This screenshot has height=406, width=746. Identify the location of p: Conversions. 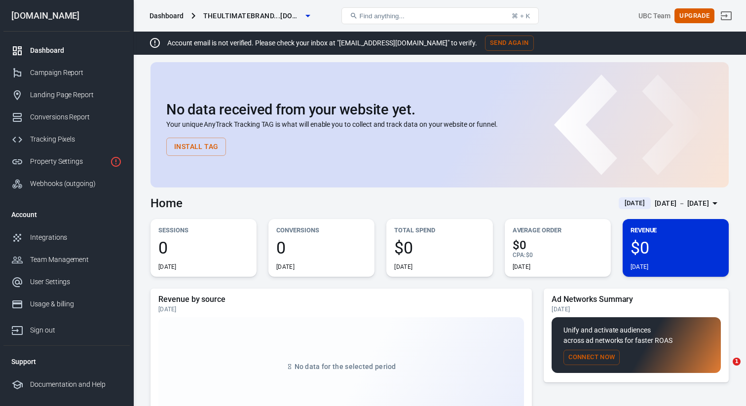
(321, 230).